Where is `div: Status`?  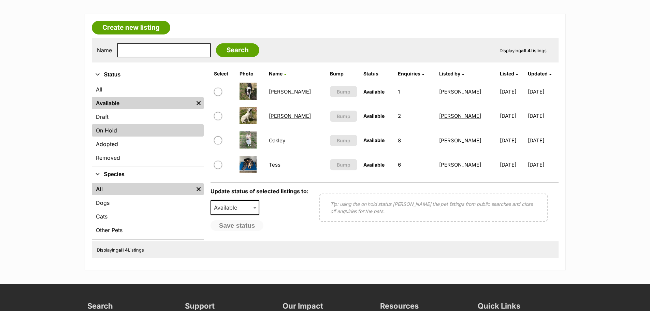 div: Status is located at coordinates (148, 124).